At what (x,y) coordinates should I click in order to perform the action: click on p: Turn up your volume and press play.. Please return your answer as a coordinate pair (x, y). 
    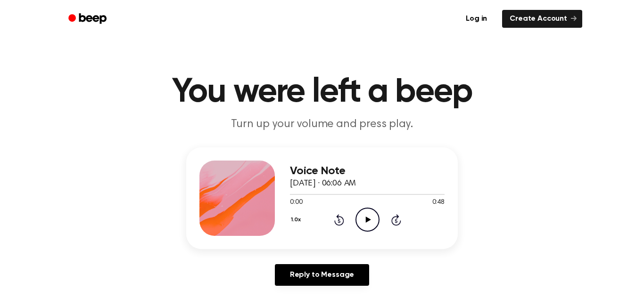
    Looking at the image, I should click on (322, 124).